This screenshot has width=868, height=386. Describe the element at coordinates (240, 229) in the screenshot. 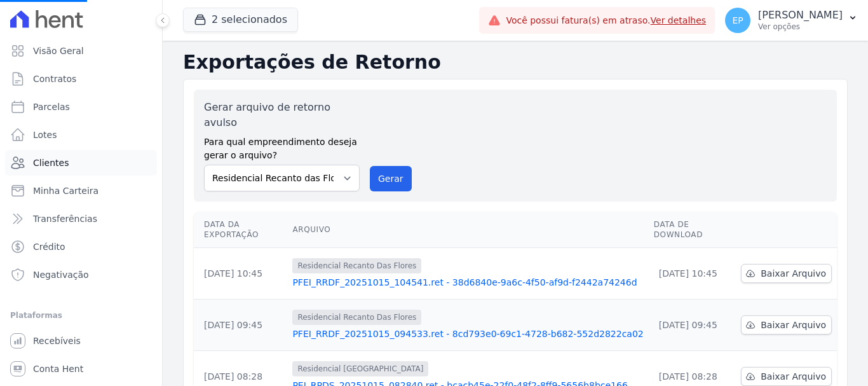

I see `th: Data da Exportação` at that location.